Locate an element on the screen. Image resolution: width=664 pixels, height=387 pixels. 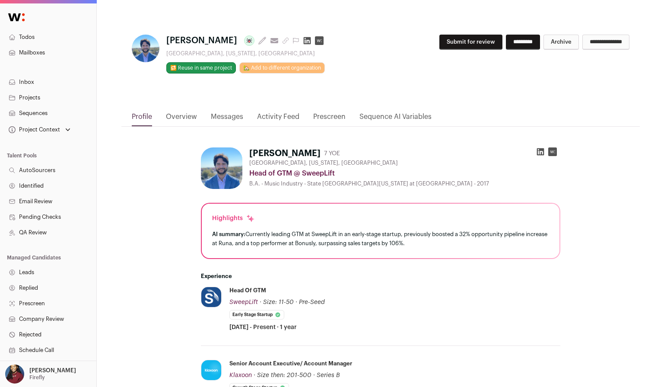
p: Firefly is located at coordinates (37, 377).